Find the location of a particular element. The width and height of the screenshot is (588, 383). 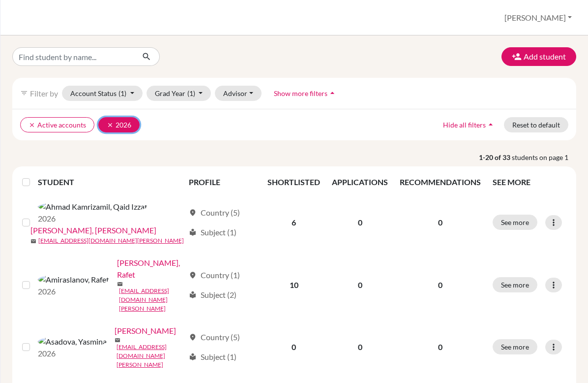

div: Country (1) is located at coordinates (215, 275).